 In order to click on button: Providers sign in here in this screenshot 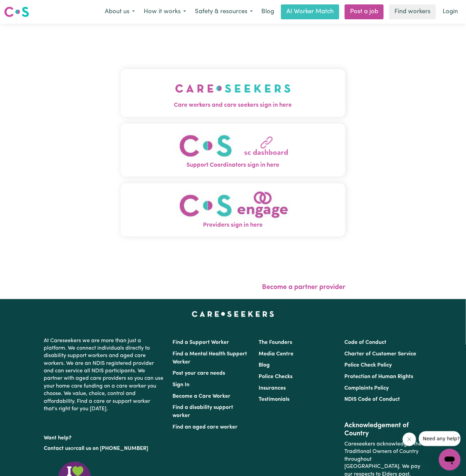, I will do `click(233, 210)`.